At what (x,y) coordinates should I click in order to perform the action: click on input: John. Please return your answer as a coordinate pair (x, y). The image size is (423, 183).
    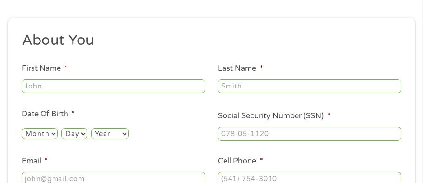
    Looking at the image, I should click on (113, 86).